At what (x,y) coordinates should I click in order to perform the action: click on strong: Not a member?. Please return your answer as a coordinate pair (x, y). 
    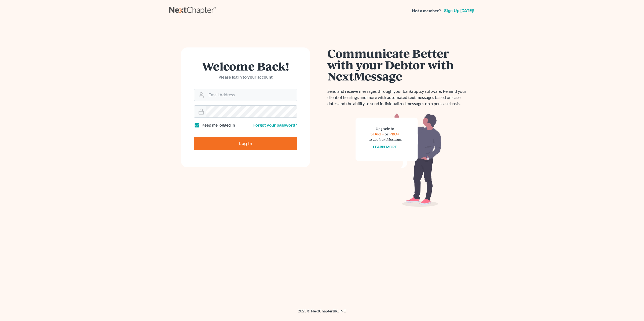
    Looking at the image, I should click on (426, 11).